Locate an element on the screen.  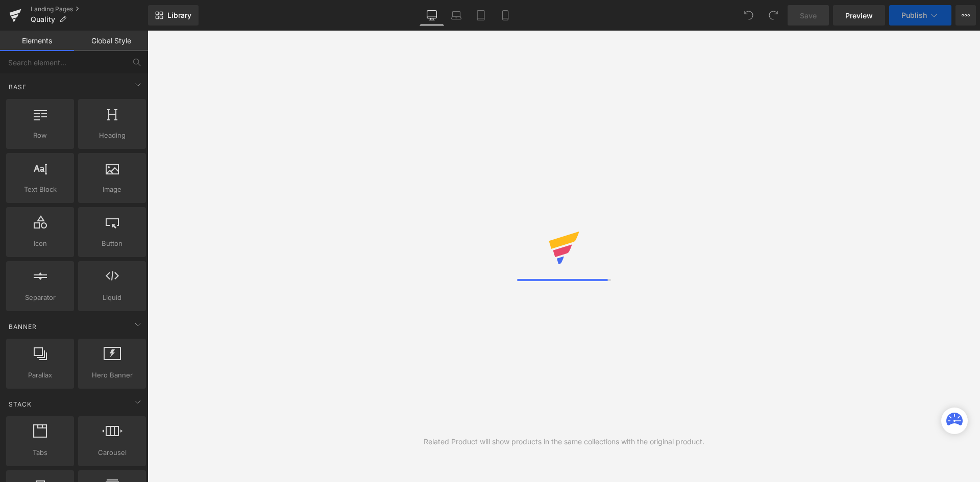
button: Publish is located at coordinates (920, 15).